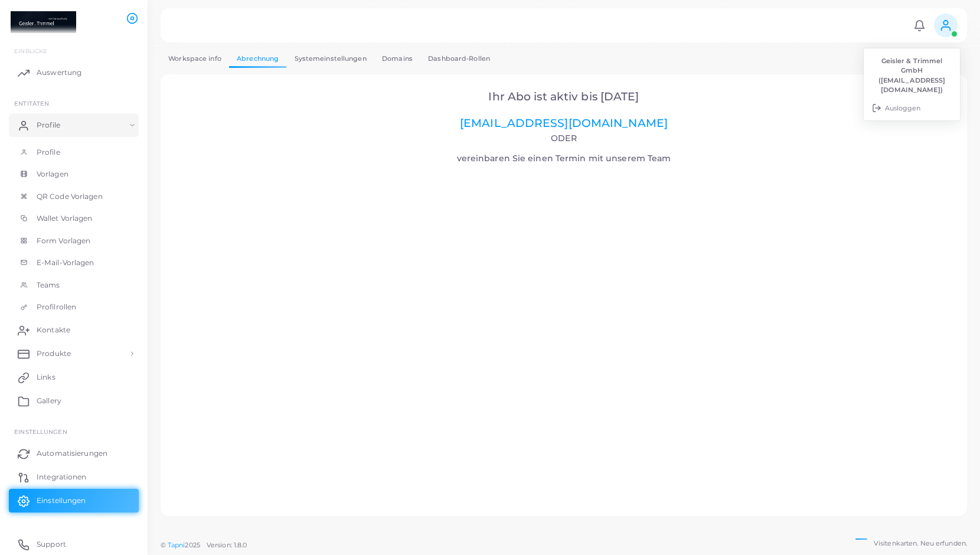 The width and height of the screenshot is (980, 555). I want to click on a: logo, so click(43, 22).